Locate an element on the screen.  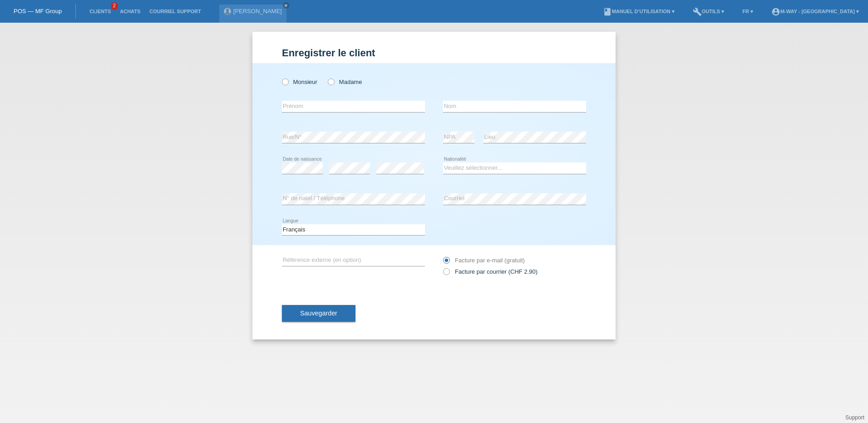
i: book is located at coordinates (607, 12).